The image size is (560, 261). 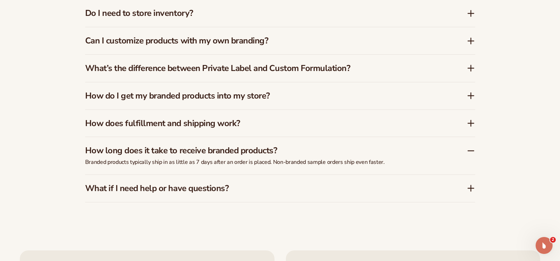 I want to click on h3: How does fulfillment and shipping work?, so click(x=265, y=123).